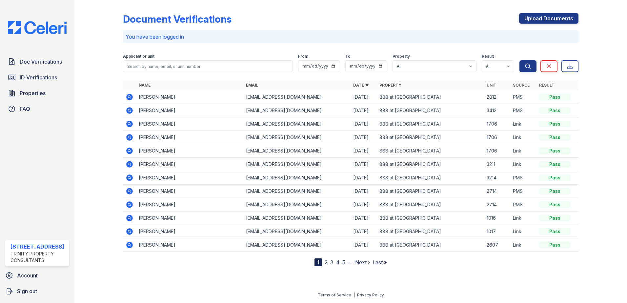 This screenshot has width=627, height=303. I want to click on a: Account, so click(37, 276).